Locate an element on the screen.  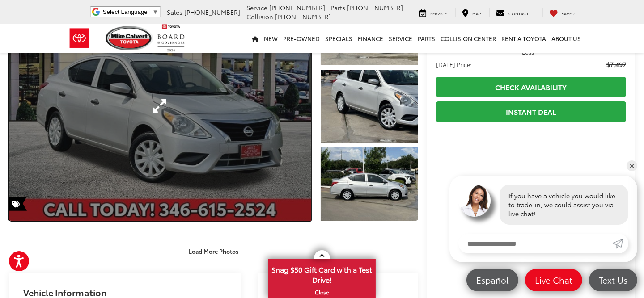
span: Snag $50 Gift Card with a Test Drive! is located at coordinates (322, 274).